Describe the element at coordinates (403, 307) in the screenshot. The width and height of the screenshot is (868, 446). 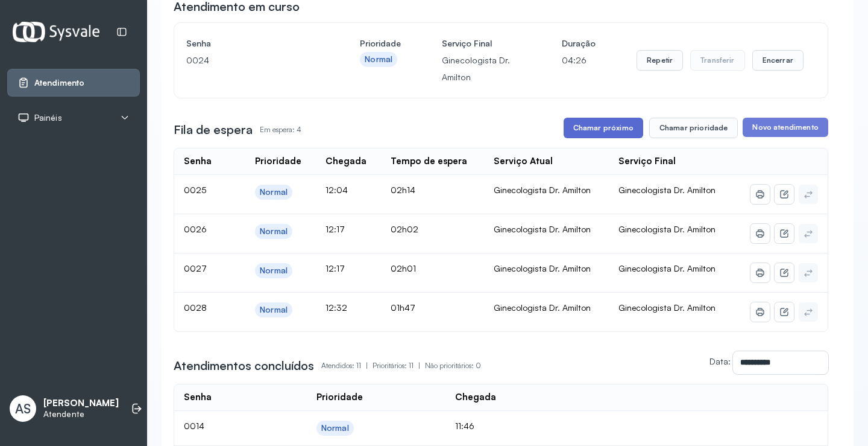
I see `span: 01h47` at that location.